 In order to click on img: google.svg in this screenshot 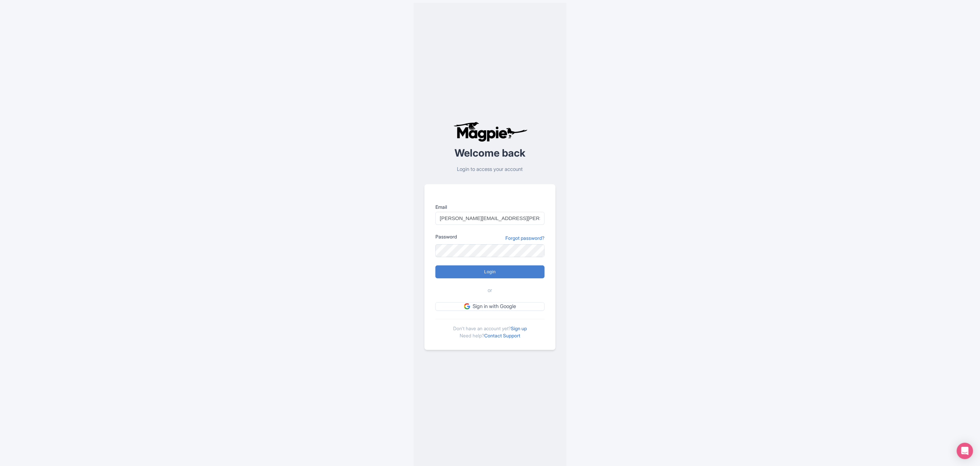, I will do `click(467, 306)`.